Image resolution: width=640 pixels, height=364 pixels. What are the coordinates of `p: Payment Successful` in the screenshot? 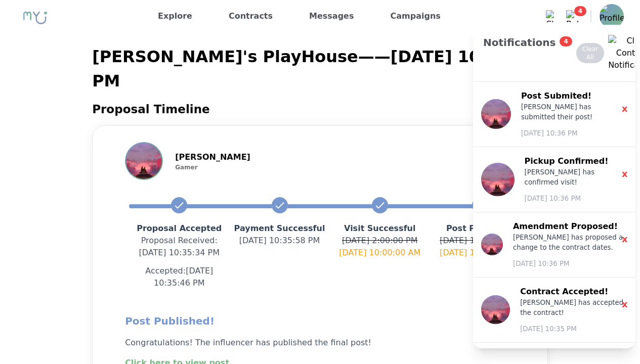 It's located at (279, 229).